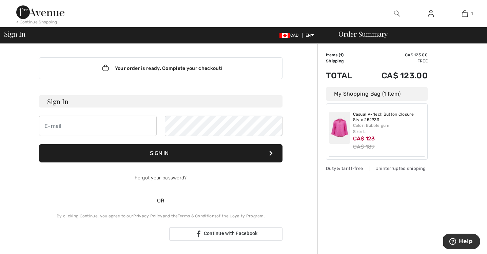 This screenshot has height=254, width=487. I want to click on span: Continue with Facebook, so click(231, 233).